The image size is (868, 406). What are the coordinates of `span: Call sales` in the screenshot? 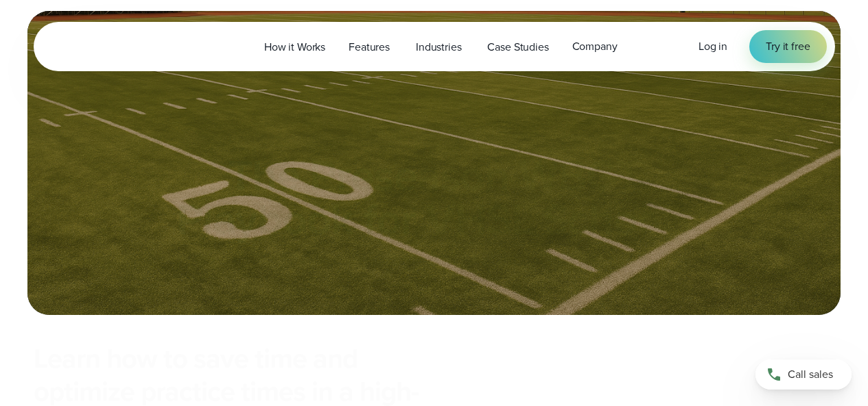 It's located at (810, 375).